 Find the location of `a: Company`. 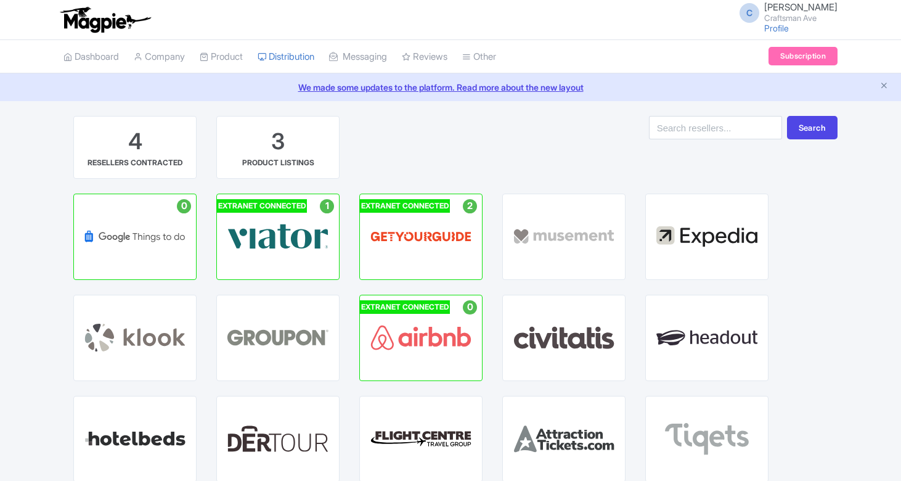

a: Company is located at coordinates (159, 57).